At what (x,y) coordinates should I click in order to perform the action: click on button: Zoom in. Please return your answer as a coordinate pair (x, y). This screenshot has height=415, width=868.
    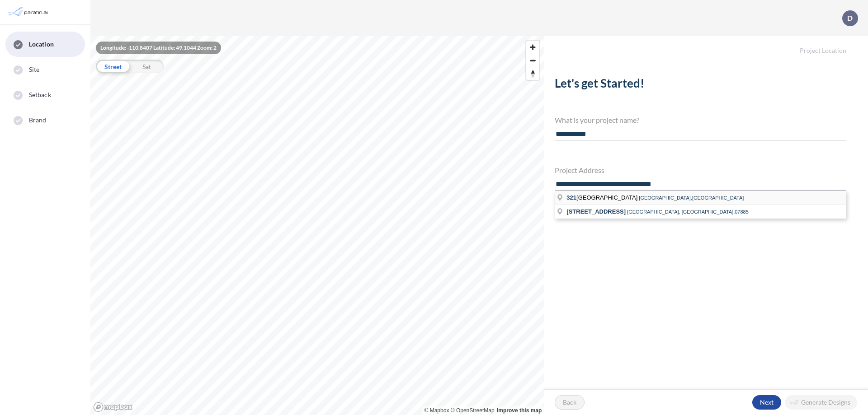
    Looking at the image, I should click on (533, 47).